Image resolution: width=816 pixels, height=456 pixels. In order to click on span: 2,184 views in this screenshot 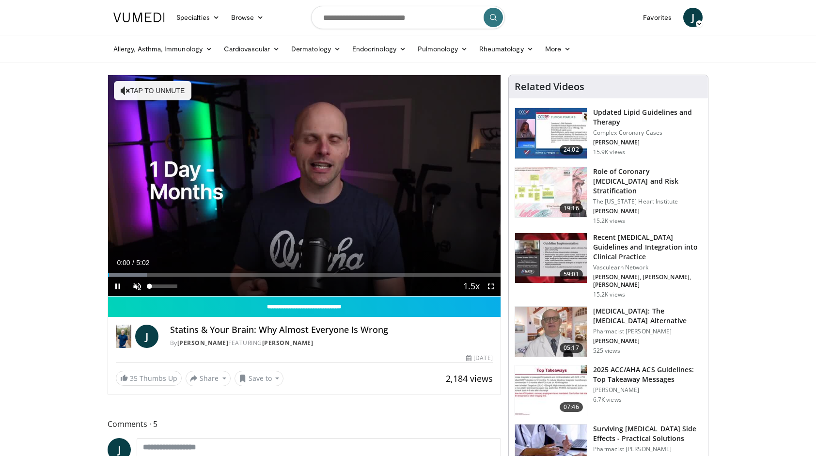, I will do `click(469, 378)`.